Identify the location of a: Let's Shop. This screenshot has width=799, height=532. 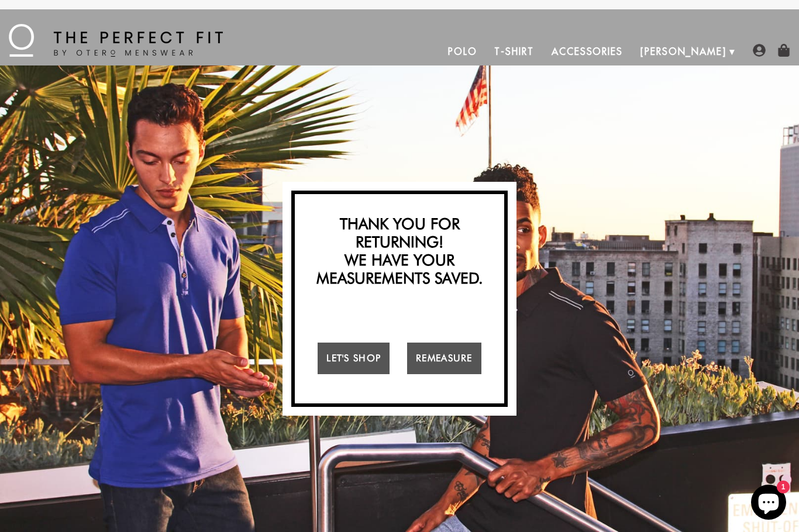
(353, 358).